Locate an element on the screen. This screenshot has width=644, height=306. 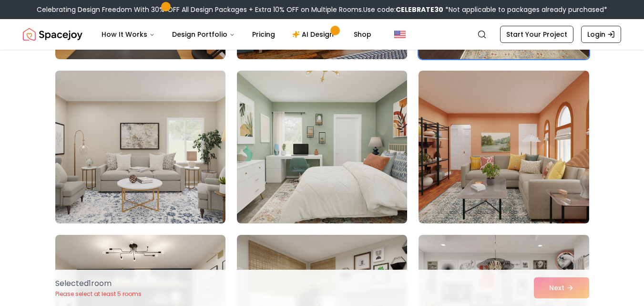
img: United States is located at coordinates (400, 35).